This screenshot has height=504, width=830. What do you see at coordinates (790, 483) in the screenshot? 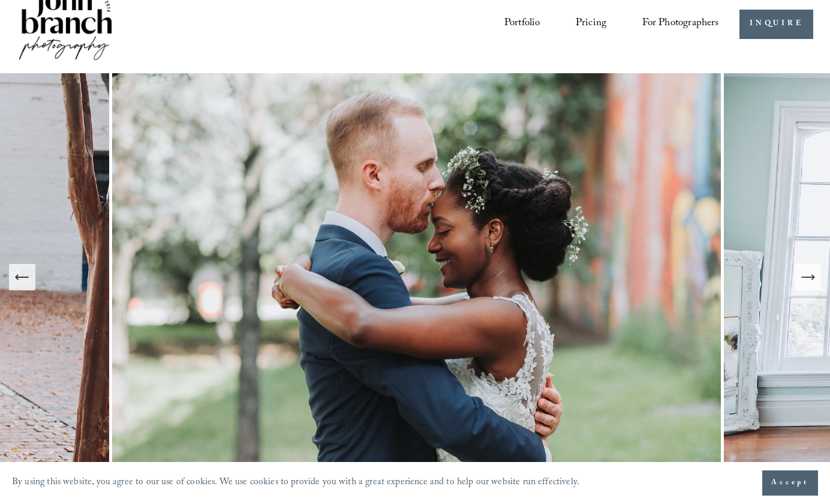
I see `span: Accept` at bounding box center [790, 483].